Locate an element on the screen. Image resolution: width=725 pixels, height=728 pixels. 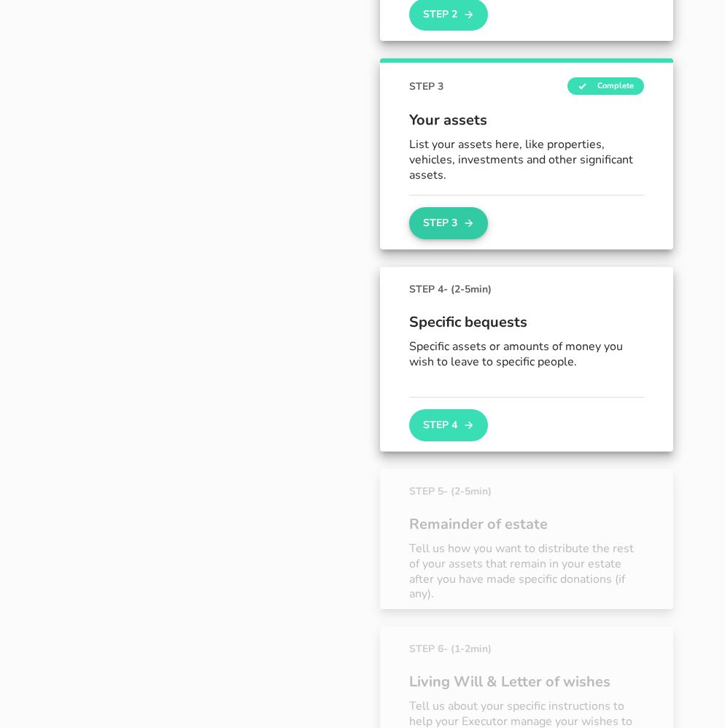
span: Living Will & Letter of wishes is located at coordinates (526, 682).